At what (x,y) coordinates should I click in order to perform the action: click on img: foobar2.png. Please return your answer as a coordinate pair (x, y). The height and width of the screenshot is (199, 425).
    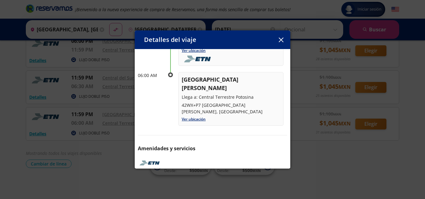
    Looking at the image, I should click on (198, 59).